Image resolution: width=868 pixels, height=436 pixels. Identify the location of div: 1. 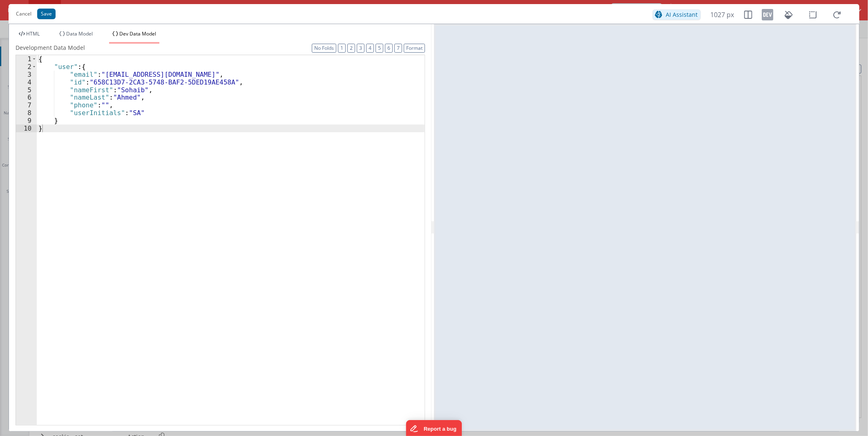
(26, 59).